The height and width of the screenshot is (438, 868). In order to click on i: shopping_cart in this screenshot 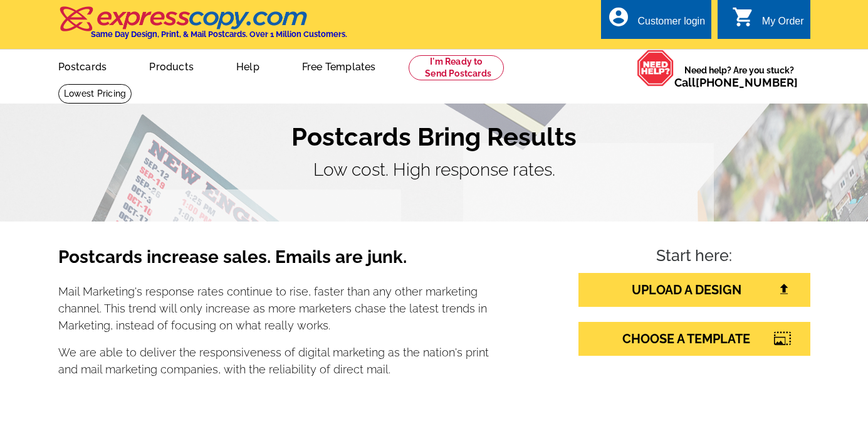, I will do `click(743, 17)`.